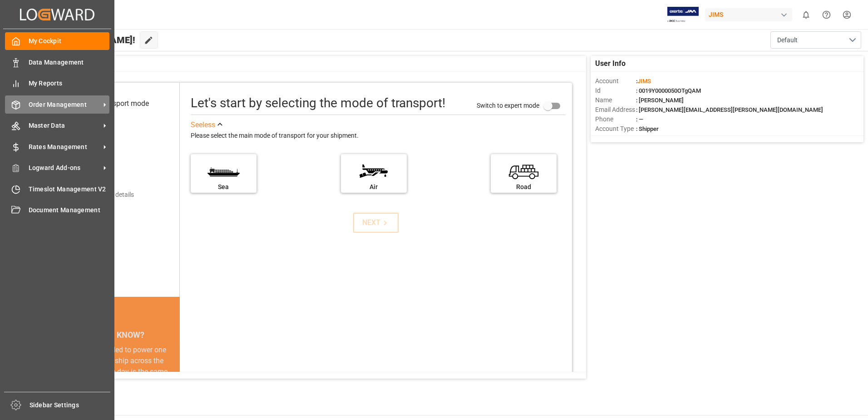  What do you see at coordinates (57, 210) in the screenshot?
I see `a: Document Management` at bounding box center [57, 210].